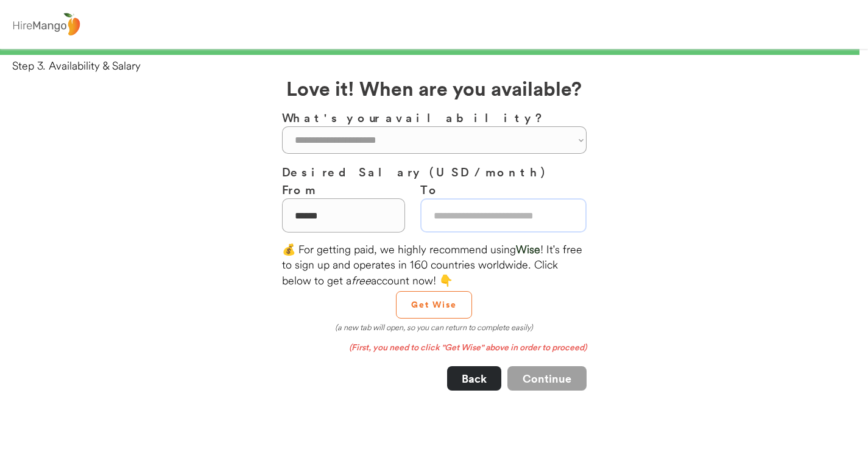 The height and width of the screenshot is (451, 868). What do you see at coordinates (547, 378) in the screenshot?
I see `button: Continue` at bounding box center [547, 378].